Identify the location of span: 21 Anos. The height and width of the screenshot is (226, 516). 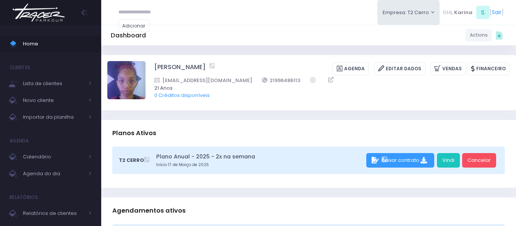
(327, 88).